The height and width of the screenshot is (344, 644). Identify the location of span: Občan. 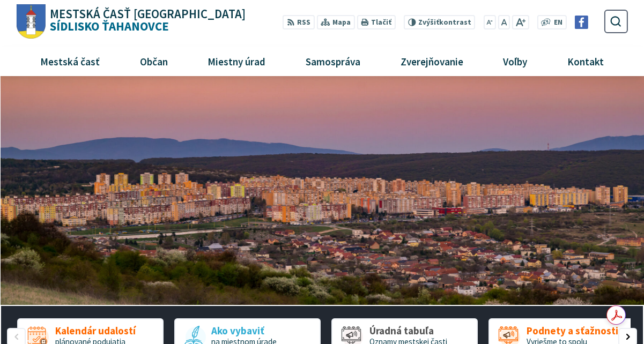
(153, 61).